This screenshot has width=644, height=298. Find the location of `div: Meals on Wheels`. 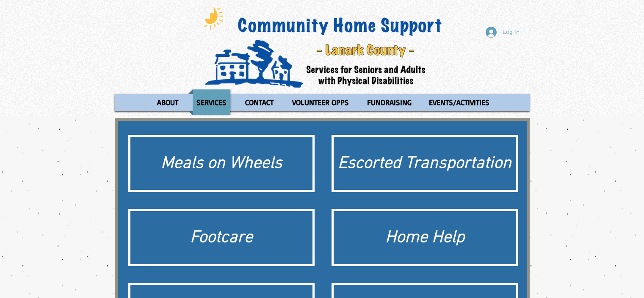

div: Meals on Wheels is located at coordinates (222, 164).